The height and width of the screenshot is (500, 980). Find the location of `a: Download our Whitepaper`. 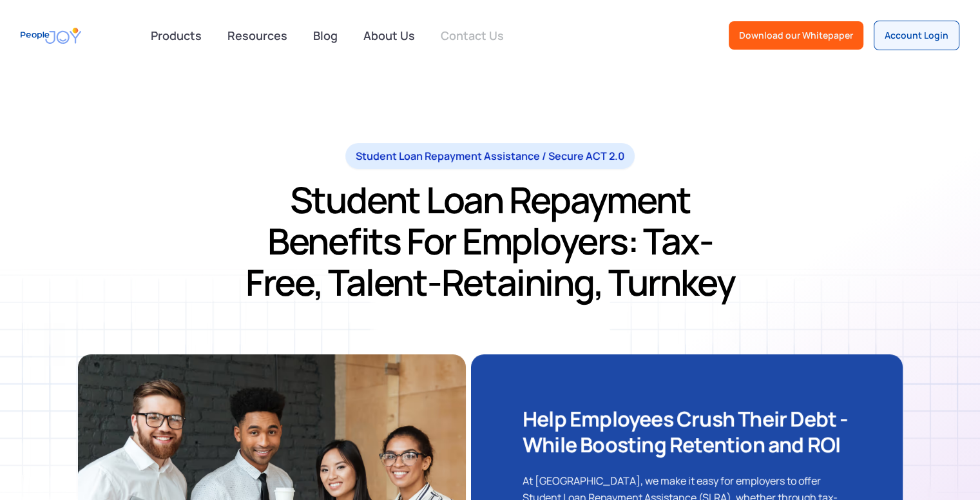

a: Download our Whitepaper is located at coordinates (796, 35).